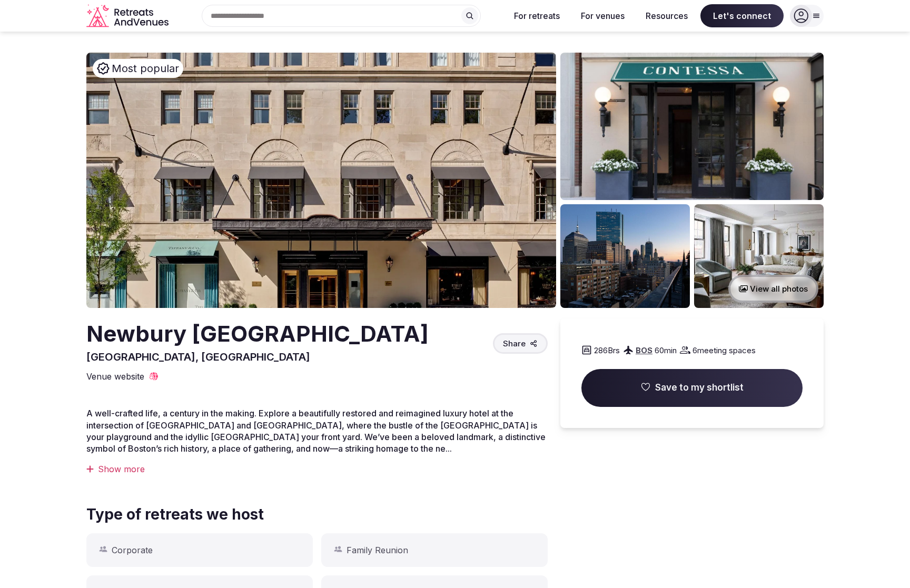 This screenshot has height=588, width=910. What do you see at coordinates (175, 514) in the screenshot?
I see `span: Type of retreats we host` at bounding box center [175, 514].